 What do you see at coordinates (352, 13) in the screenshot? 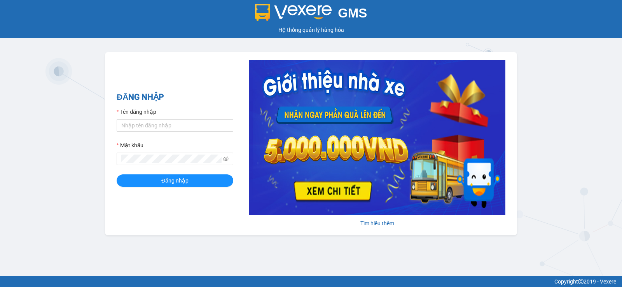
I see `span: GMS` at bounding box center [352, 13].